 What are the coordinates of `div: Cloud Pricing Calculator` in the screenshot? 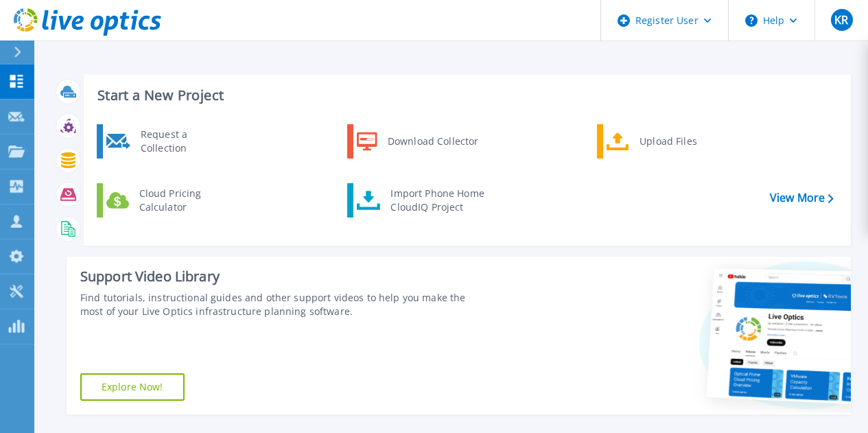 It's located at (183, 201).